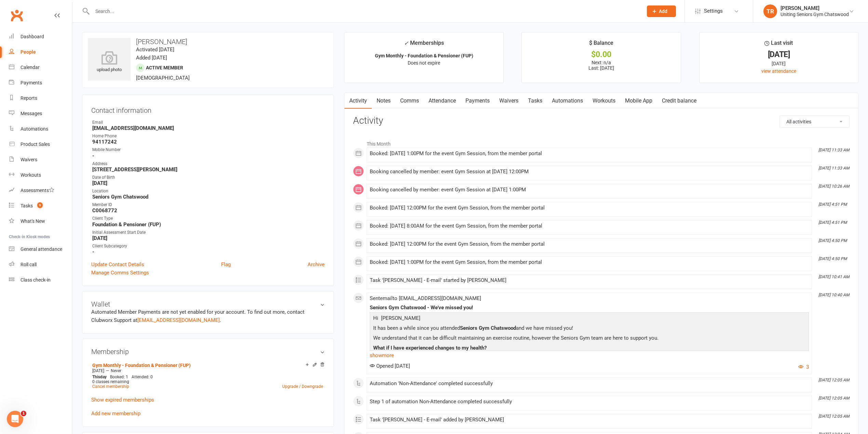 The image size is (868, 434). What do you see at coordinates (116, 371) in the screenshot?
I see `span: Never` at bounding box center [116, 371].